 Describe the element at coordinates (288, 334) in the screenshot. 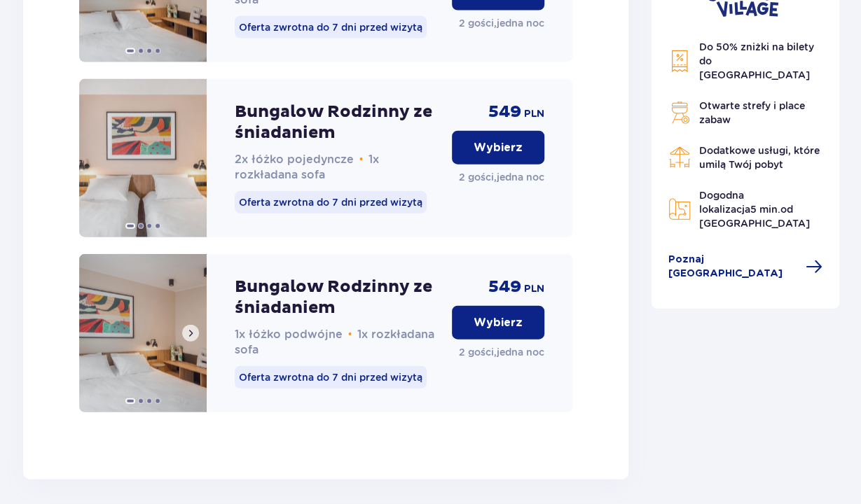

I see `span: 1x łóżko podwójne` at that location.